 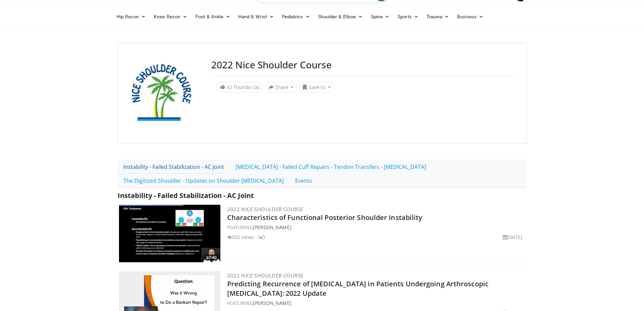 What do you see at coordinates (261, 237) in the screenshot?
I see `li: 6` at bounding box center [261, 237].